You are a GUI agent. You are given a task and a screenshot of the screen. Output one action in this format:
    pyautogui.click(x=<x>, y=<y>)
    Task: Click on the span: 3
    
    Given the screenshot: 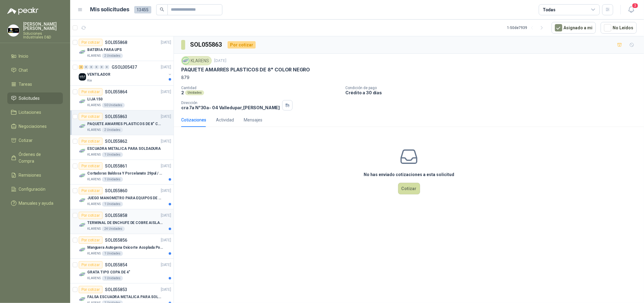 What is the action you would take?
    pyautogui.click(x=635, y=6)
    